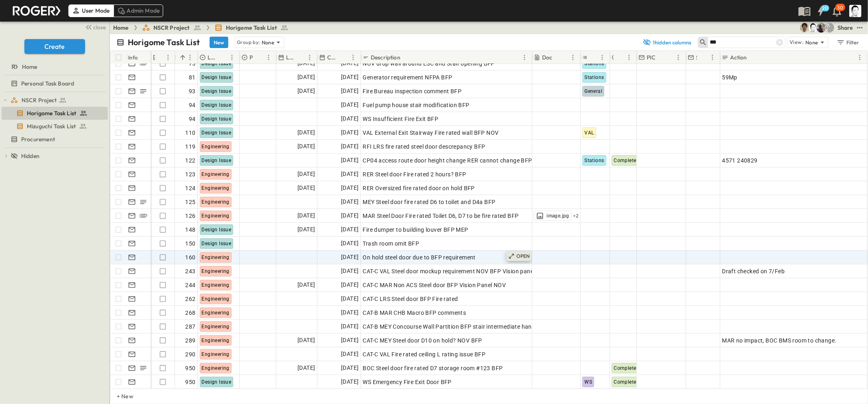 Image resolution: width=868 pixels, height=404 pixels. Describe the element at coordinates (55, 113) in the screenshot. I see `div: Horigome Task Listtest` at that location.